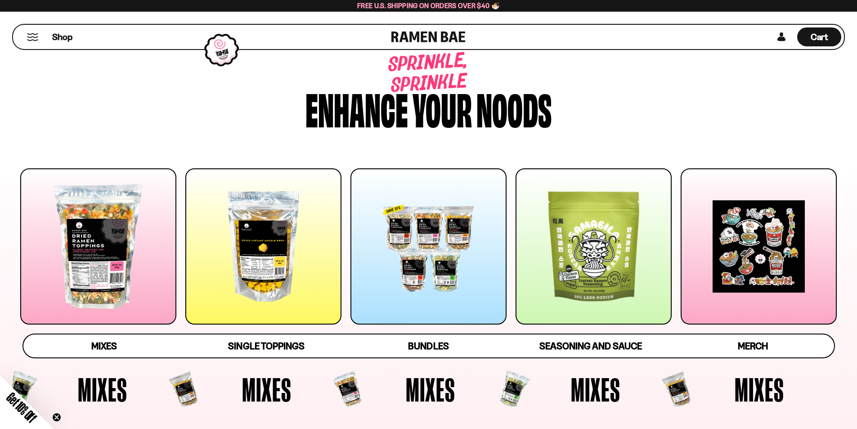  Describe the element at coordinates (266, 345) in the screenshot. I see `a: Single Toppings` at that location.